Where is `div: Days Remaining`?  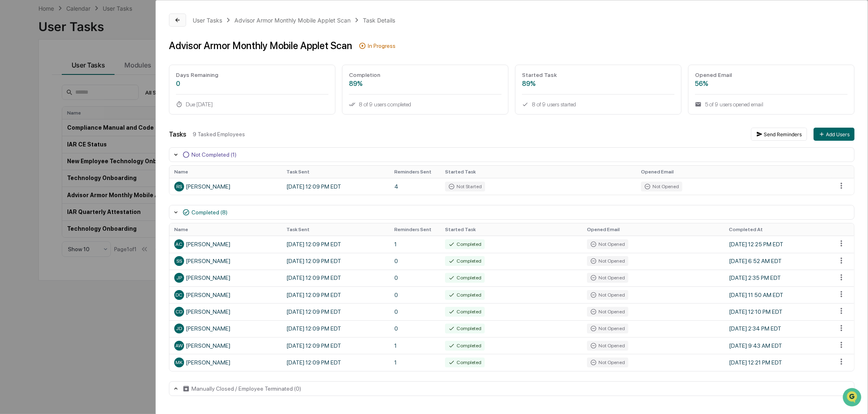
div: Days Remaining is located at coordinates (252, 74).